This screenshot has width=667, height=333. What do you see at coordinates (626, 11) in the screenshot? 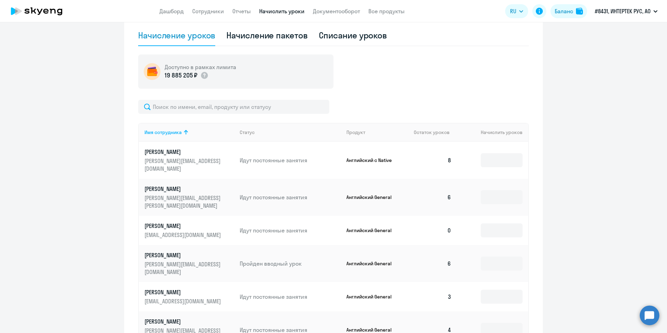
I see `button: #8431, ИНТЕРТЕК РУС, АО` at bounding box center [626, 11].